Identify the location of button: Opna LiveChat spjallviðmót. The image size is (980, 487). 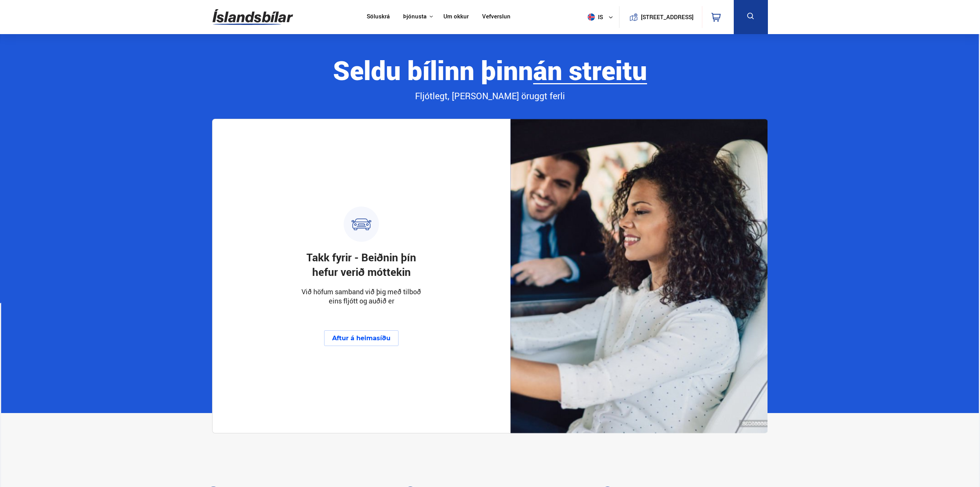
(18, 15).